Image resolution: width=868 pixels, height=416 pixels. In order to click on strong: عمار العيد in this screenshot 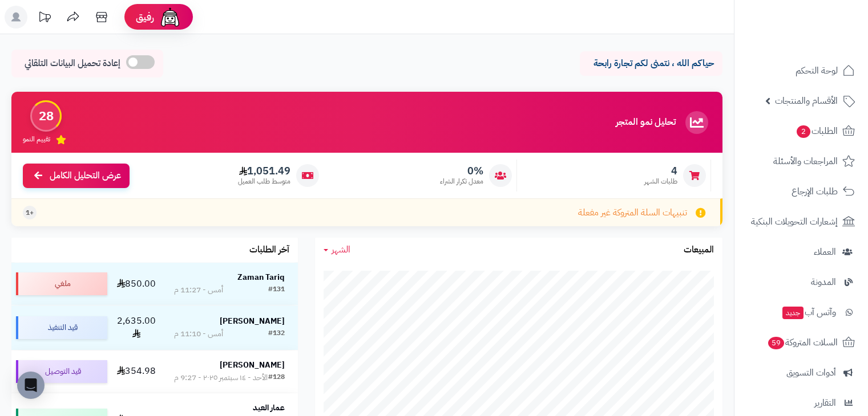, I will do `click(269, 407)`.